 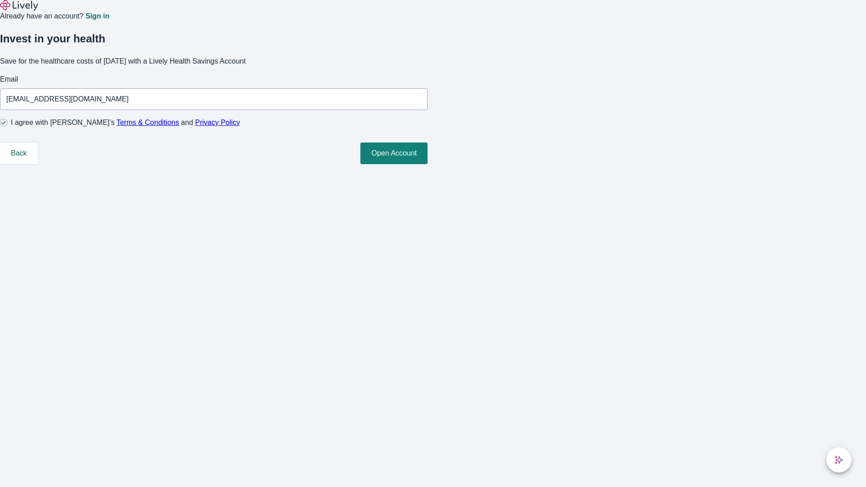 I want to click on a: Terms & Conditions, so click(x=148, y=122).